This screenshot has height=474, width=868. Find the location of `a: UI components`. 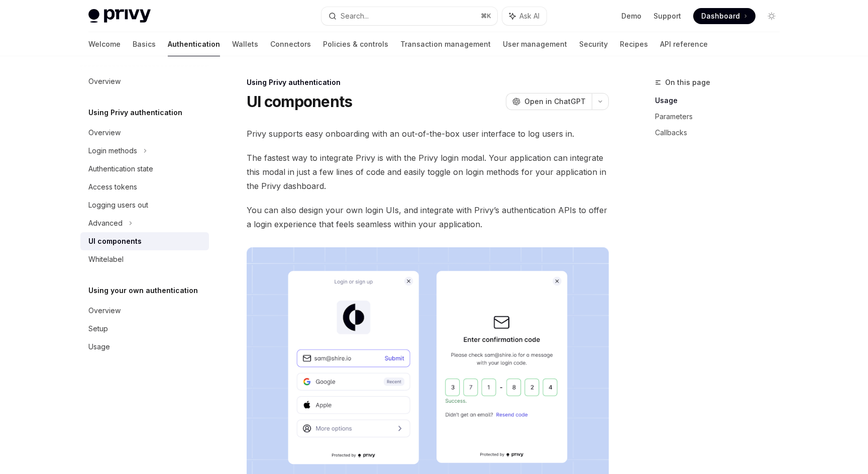

a: UI components is located at coordinates (145, 242).